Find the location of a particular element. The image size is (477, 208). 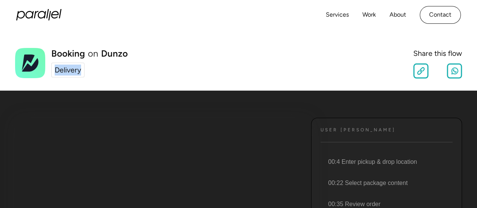

li: 00:4 Enter pickup & drop location is located at coordinates (386, 162).